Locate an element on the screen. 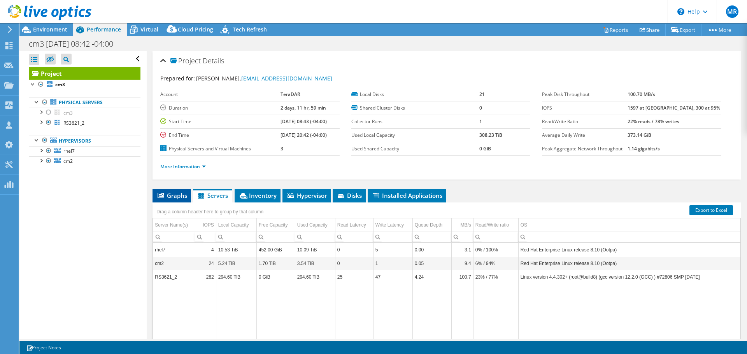 The image size is (747, 354). td: Column Read/Write ratio, Value 23% / 77% is located at coordinates (496, 277).